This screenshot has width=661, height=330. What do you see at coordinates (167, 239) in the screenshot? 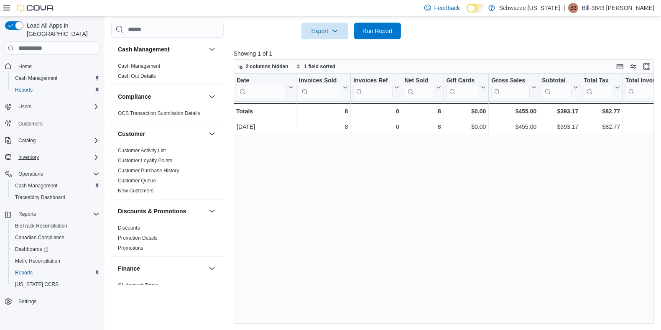
I see `div: Discounts & Promotions` at bounding box center [167, 239].